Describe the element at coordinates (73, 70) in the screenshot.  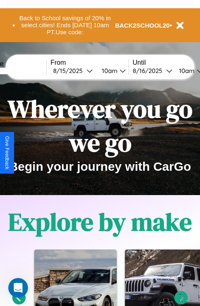
I see `button: 8/15/2025` at that location.